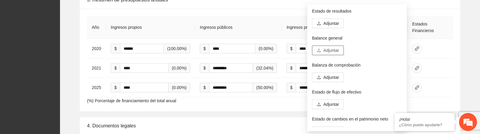 The image size is (480, 134). I want to click on th: Estados Financieros, so click(430, 27).